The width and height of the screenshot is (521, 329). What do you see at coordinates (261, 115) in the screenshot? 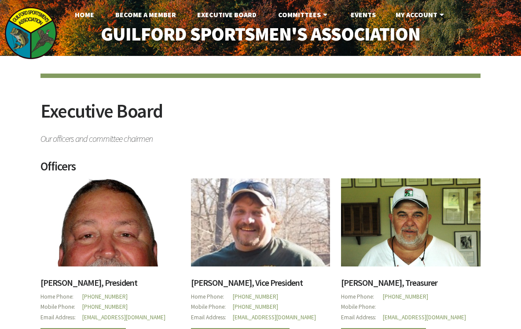
I see `h2: Executive Board` at bounding box center [261, 115].